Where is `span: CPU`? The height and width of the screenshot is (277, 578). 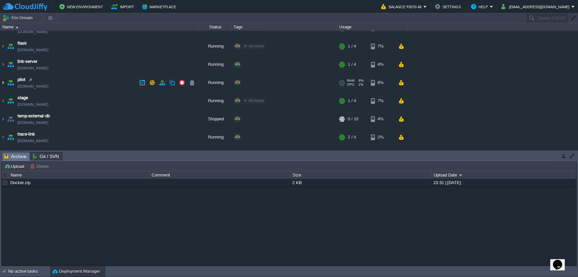
span: CPU is located at coordinates (350, 85).